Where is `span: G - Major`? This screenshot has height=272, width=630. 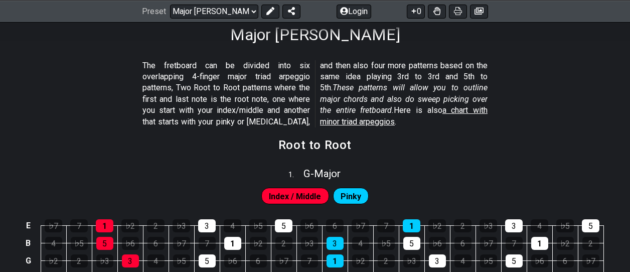
span: G - Major is located at coordinates (322, 174).